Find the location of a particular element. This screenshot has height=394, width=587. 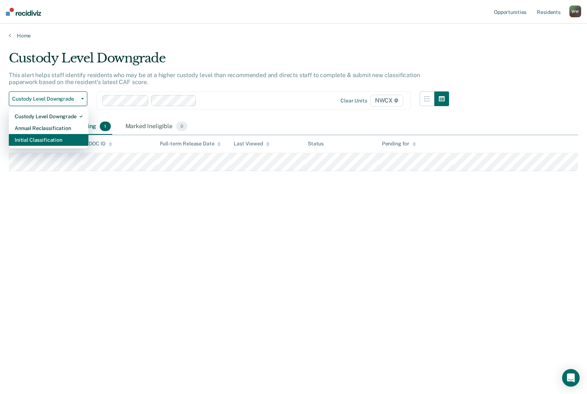

p: This alert helps staff identify residents who may be at a higher custody level than recommended a... is located at coordinates (214, 79).